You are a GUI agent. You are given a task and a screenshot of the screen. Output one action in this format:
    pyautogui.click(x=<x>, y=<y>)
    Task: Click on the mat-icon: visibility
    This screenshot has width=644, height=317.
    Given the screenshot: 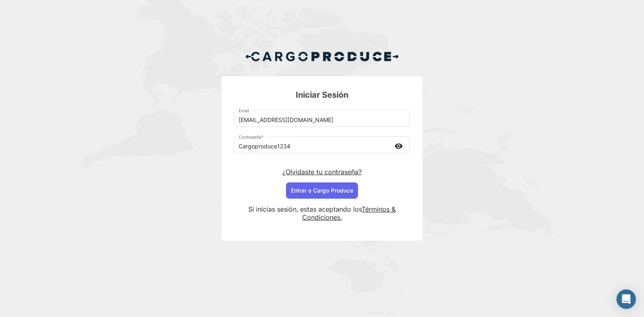 What is the action you would take?
    pyautogui.click(x=398, y=146)
    